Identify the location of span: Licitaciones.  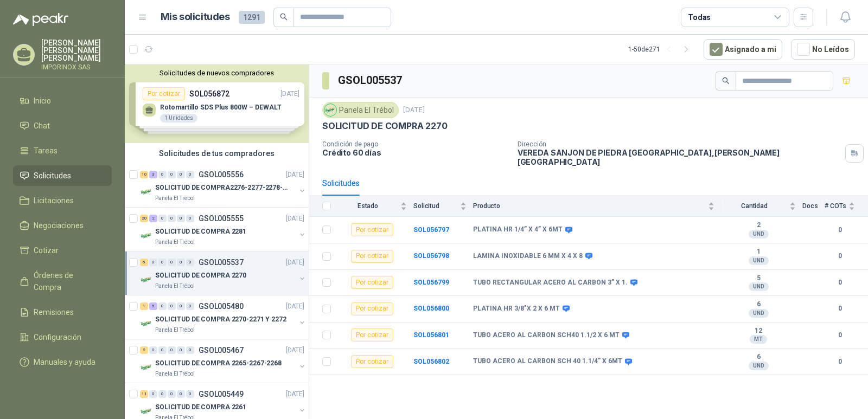
(54, 201).